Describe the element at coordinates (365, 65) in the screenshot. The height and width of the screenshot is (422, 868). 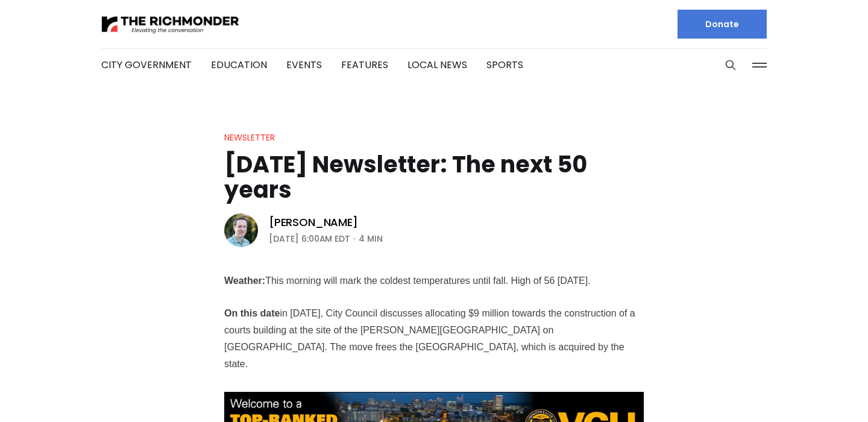
I see `a: Features` at that location.